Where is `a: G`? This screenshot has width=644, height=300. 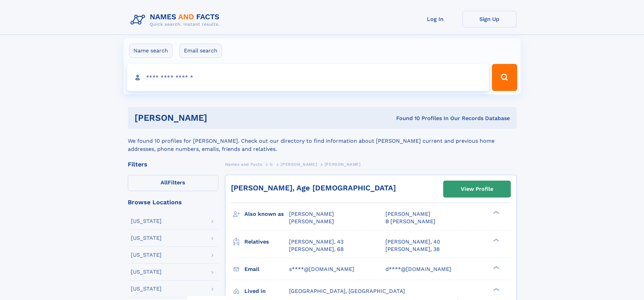
a: G is located at coordinates (272, 164).